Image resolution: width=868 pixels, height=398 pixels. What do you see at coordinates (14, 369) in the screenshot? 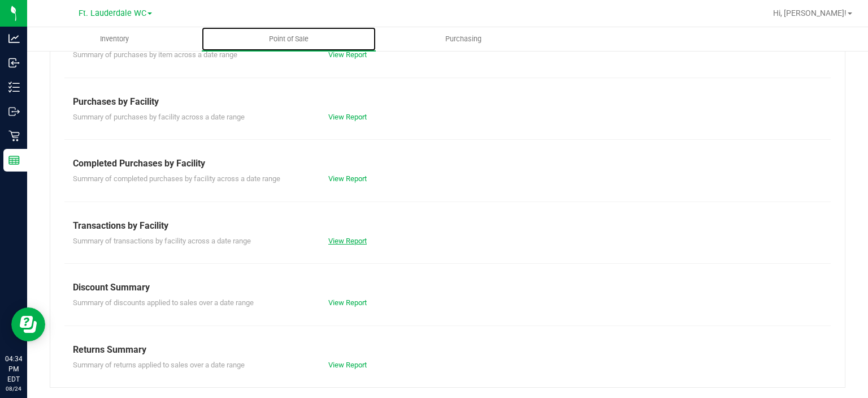
I see `p: 04:34 PM EDT` at bounding box center [14, 369].